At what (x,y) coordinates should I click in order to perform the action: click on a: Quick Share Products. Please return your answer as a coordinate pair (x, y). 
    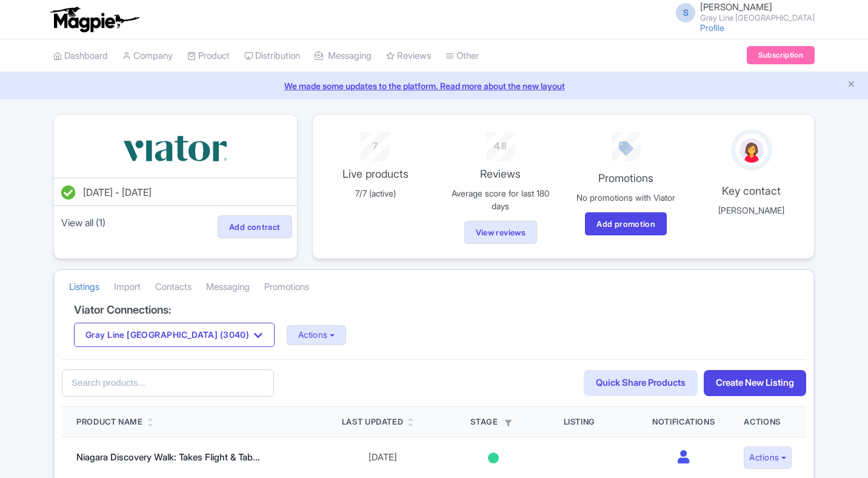
    Looking at the image, I should click on (640, 382).